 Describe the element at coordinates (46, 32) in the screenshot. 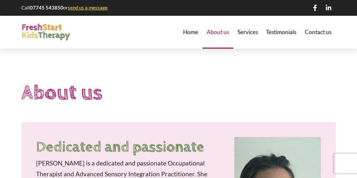

I see `img: FreshStart Kids Therapy logo` at that location.